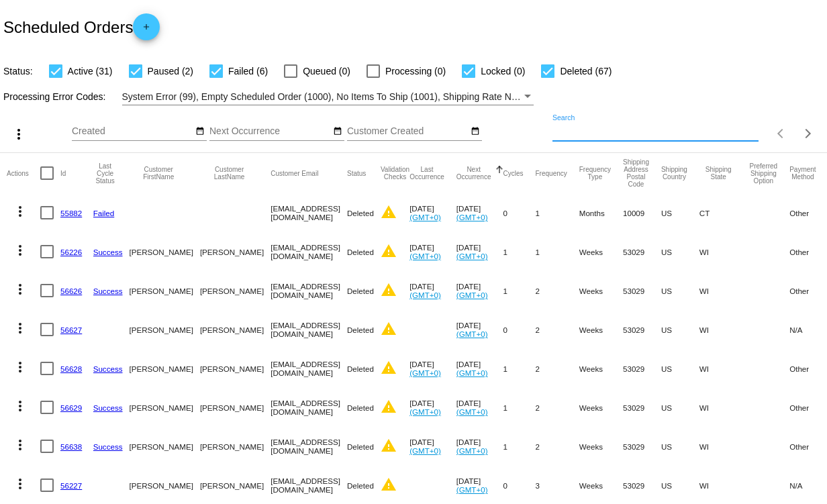 The width and height of the screenshot is (827, 504). Describe the element at coordinates (655, 131) in the screenshot. I see `input: Search` at that location.